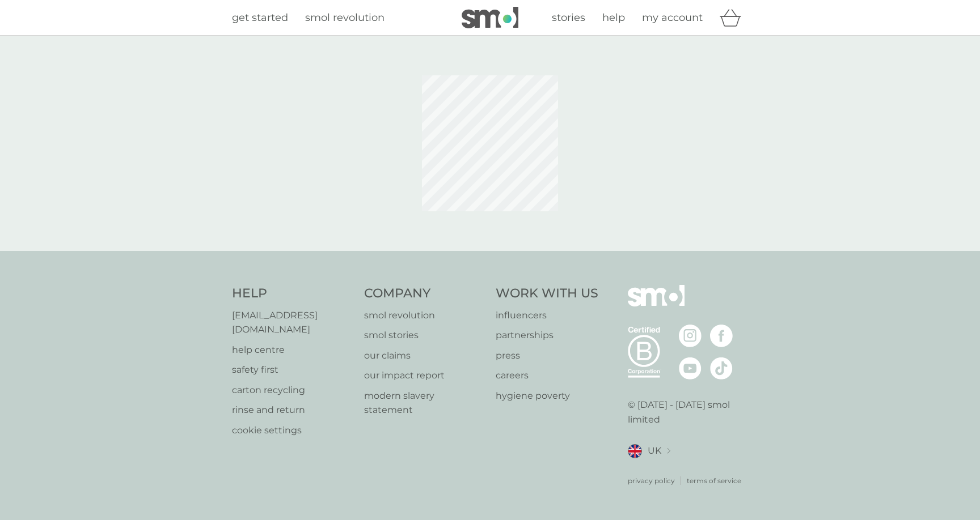 The width and height of the screenshot is (980, 520). What do you see at coordinates (292, 370) in the screenshot?
I see `a: safety first` at bounding box center [292, 370].